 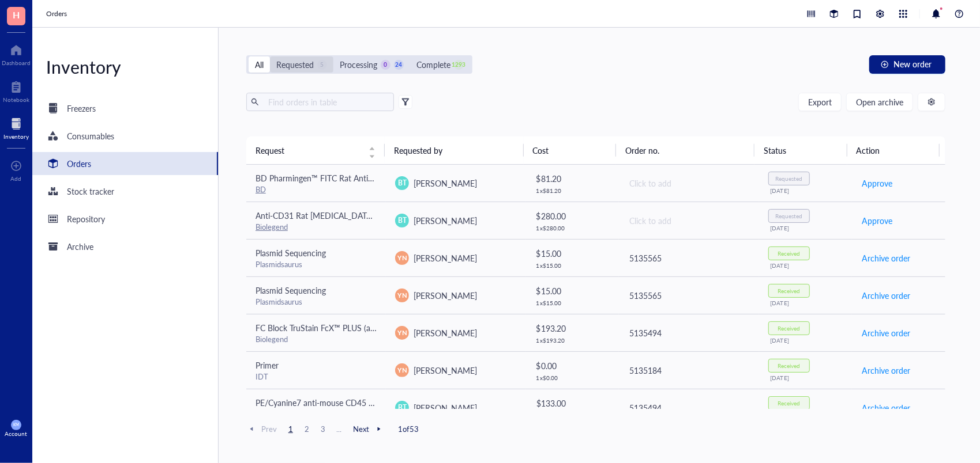 I want to click on a: Biolegend, so click(x=272, y=227).